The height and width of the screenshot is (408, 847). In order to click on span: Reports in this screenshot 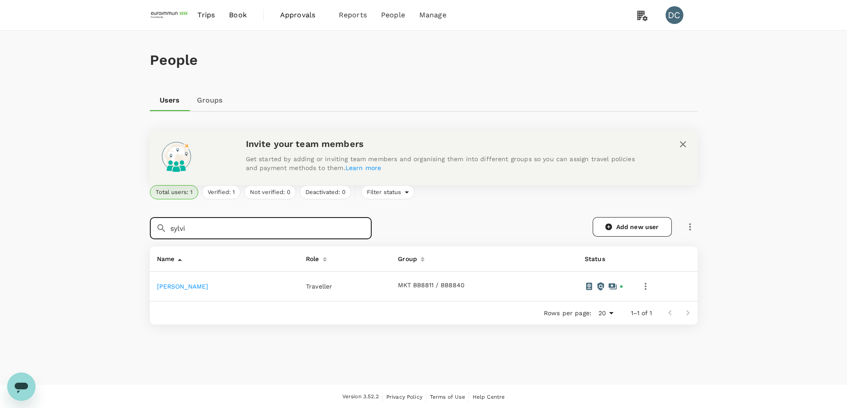, I will do `click(352, 15)`.